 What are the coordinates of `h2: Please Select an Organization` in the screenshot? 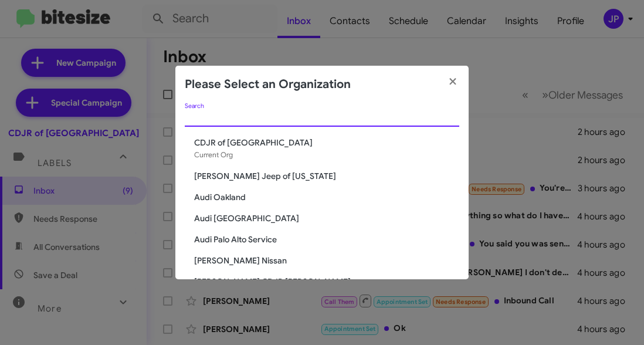 It's located at (267, 85).